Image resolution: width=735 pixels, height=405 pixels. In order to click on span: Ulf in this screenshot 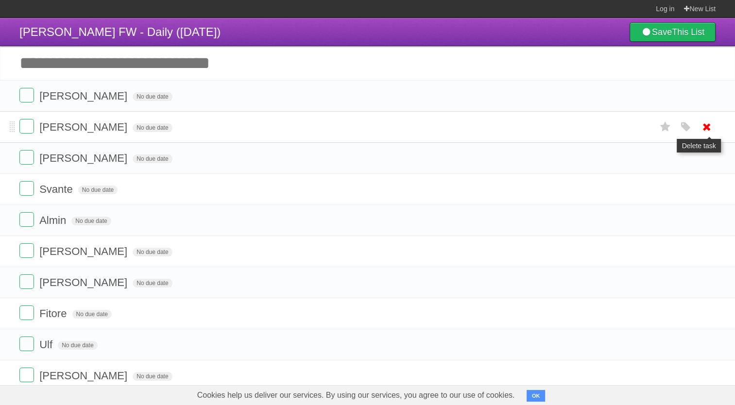, I will do `click(47, 344)`.